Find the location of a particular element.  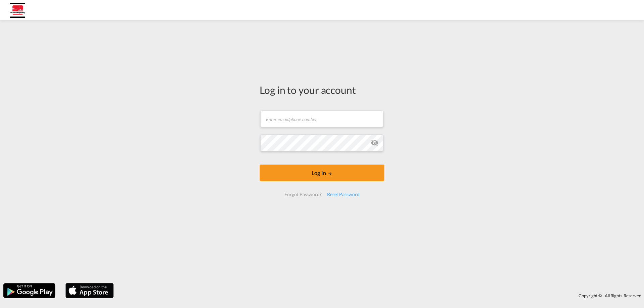

img: 14889e00a94e11eea43deb41f6cedd1b.jpg is located at coordinates (18, 10).